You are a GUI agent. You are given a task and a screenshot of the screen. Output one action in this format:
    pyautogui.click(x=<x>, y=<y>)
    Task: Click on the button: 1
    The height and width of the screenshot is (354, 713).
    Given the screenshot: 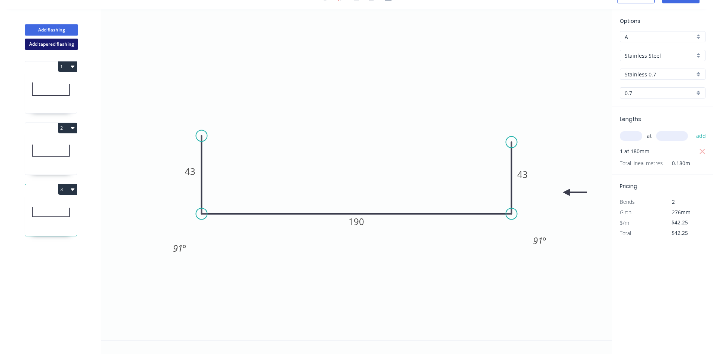 What is the action you would take?
    pyautogui.click(x=67, y=67)
    